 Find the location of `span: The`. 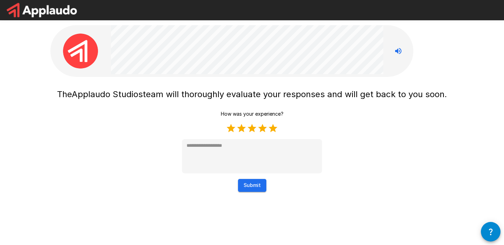

span: The is located at coordinates (64, 94).